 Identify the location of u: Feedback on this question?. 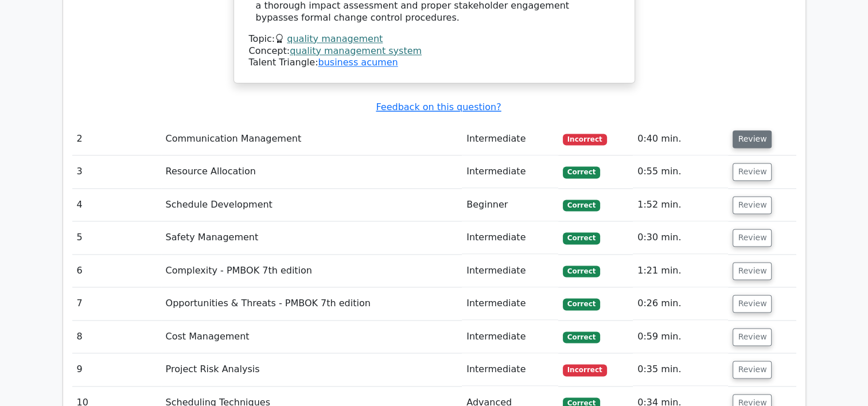
(438, 107).